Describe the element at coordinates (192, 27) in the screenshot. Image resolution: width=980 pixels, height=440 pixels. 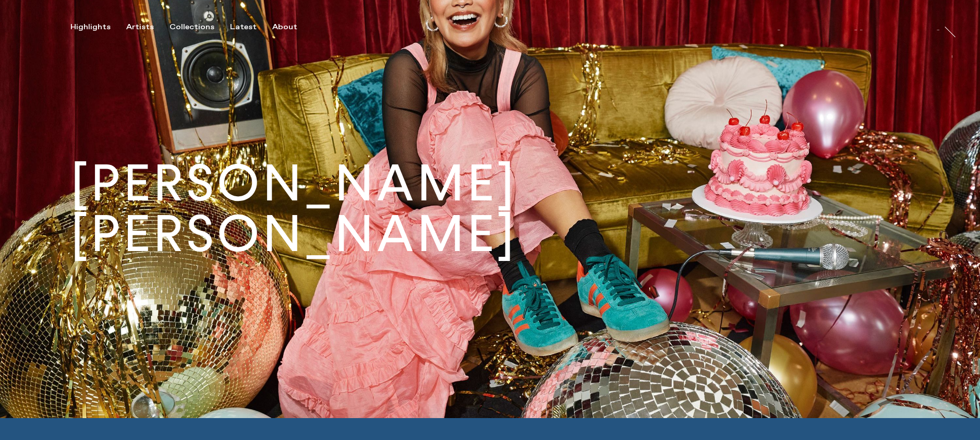
I see `div: Collections` at that location.